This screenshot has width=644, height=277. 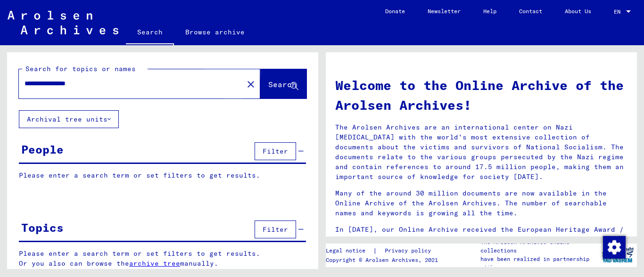 I want to click on img: Arolsen_neg.svg, so click(x=62, y=22).